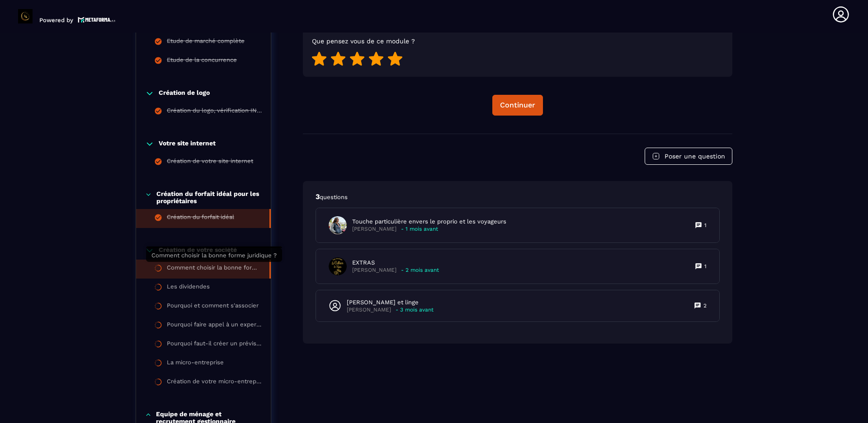  Describe the element at coordinates (187, 144) in the screenshot. I see `p: Votre site internet` at that location.